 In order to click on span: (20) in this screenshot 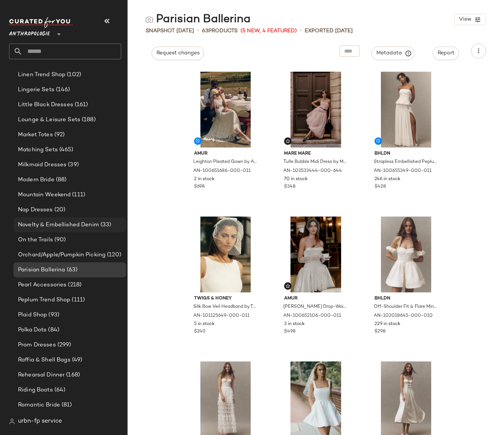, I will do `click(60, 210)`.